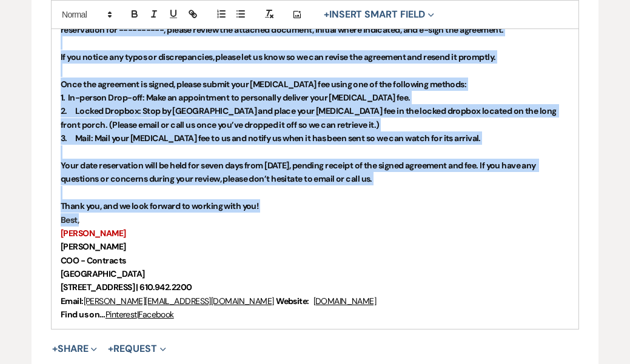  I want to click on strong: If you notice any typos or discrepancies, please let us know so we can revise the agreement and r..., so click(278, 57).